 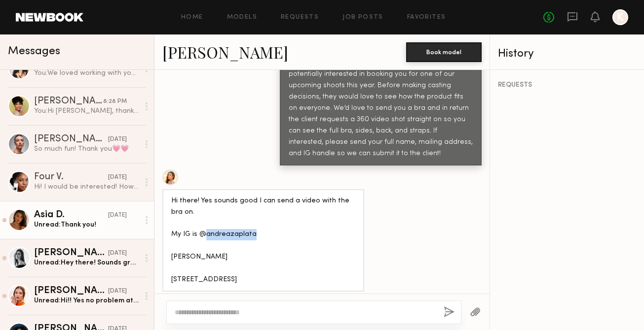 I want to click on a: K, so click(x=620, y=17).